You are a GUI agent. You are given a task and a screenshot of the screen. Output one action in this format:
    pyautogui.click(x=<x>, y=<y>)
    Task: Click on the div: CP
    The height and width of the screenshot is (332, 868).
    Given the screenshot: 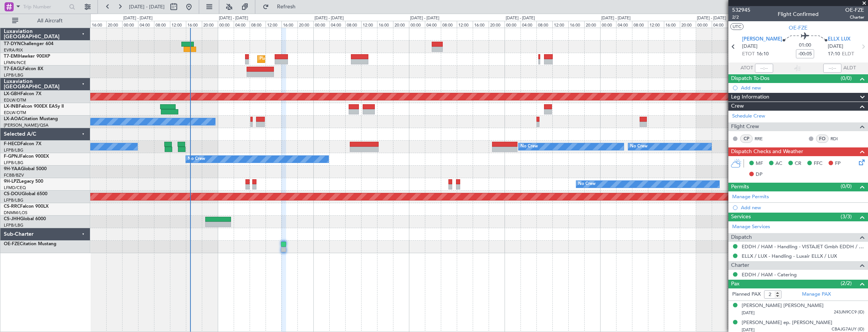 What is the action you would take?
    pyautogui.click(x=746, y=139)
    